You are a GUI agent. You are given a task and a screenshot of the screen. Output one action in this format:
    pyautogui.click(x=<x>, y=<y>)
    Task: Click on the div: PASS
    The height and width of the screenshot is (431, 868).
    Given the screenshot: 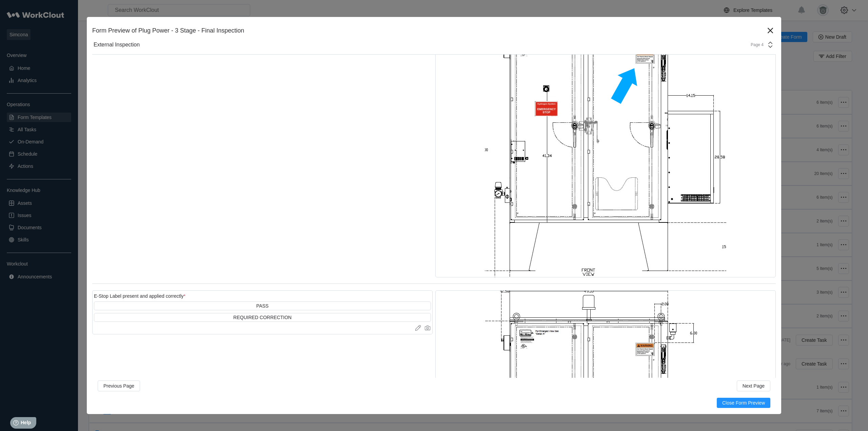 What is the action you would take?
    pyautogui.click(x=262, y=306)
    